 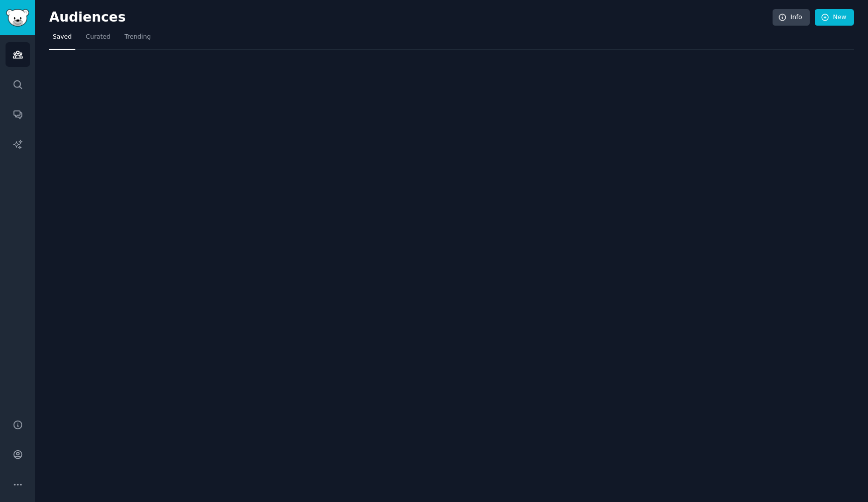 I want to click on span: Saved, so click(x=62, y=37).